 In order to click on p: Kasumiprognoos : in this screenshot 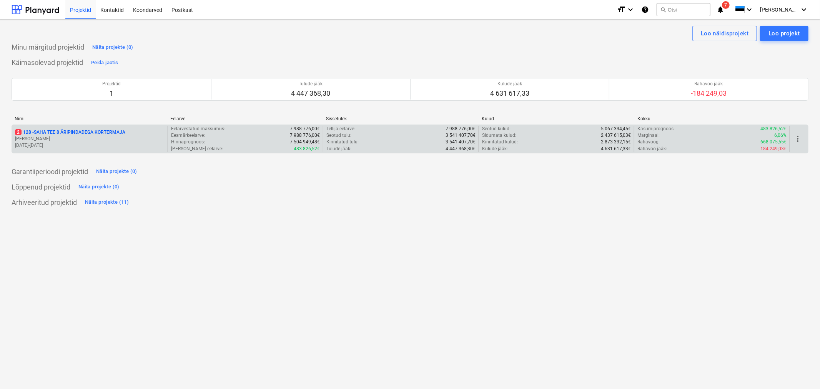, I will do `click(655, 129)`.